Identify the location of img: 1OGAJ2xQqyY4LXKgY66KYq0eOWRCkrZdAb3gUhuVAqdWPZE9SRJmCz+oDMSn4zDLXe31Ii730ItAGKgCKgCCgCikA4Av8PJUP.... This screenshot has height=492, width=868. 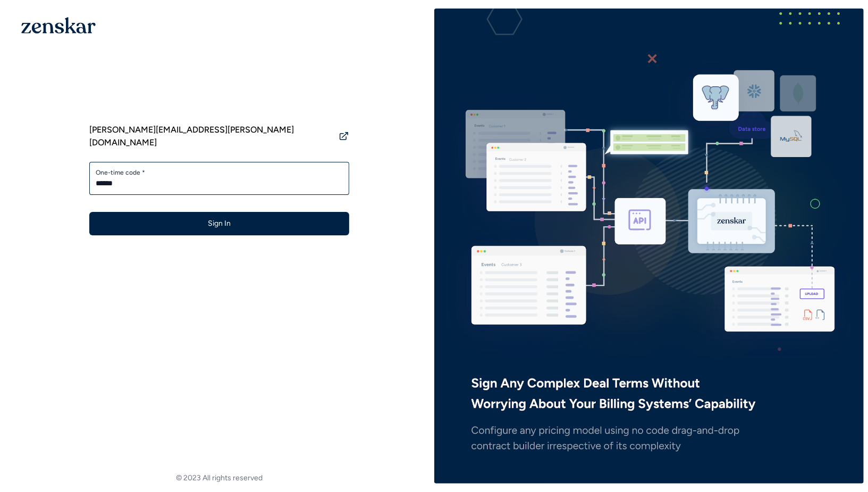
(58, 25).